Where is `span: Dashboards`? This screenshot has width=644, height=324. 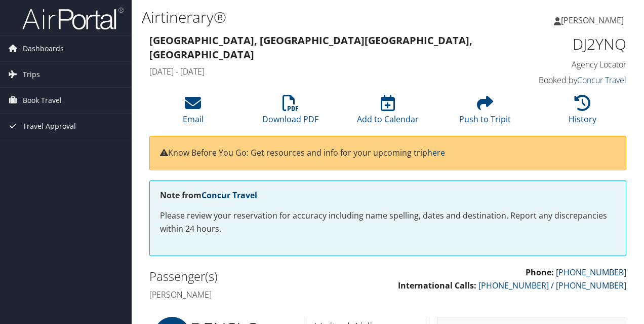
span: Dashboards is located at coordinates (43, 49).